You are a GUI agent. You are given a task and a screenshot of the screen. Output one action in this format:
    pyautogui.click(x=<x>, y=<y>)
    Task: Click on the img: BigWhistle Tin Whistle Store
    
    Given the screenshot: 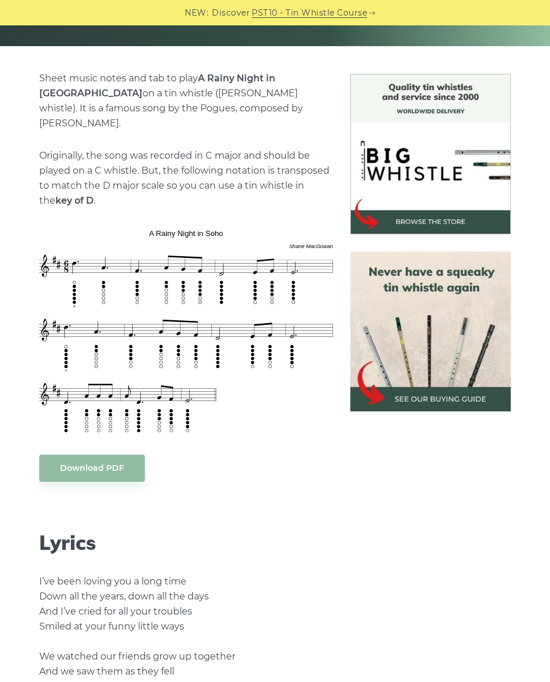 What is the action you would take?
    pyautogui.click(x=430, y=154)
    